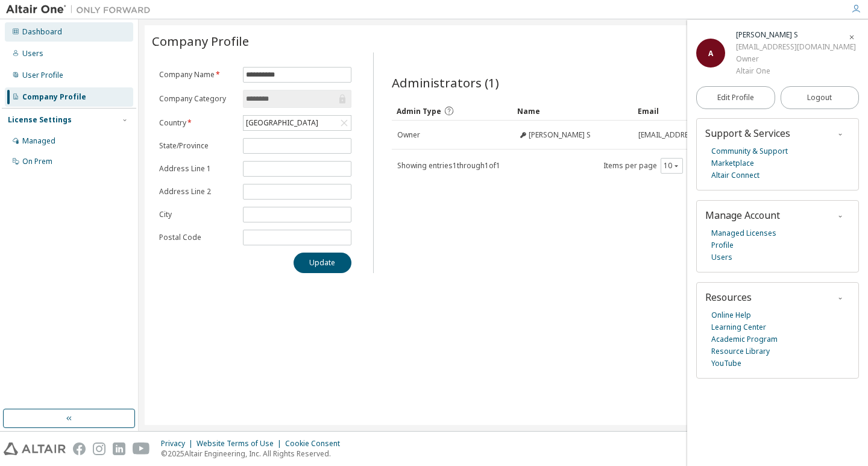 The width and height of the screenshot is (868, 466). I want to click on button: 10, so click(671, 166).